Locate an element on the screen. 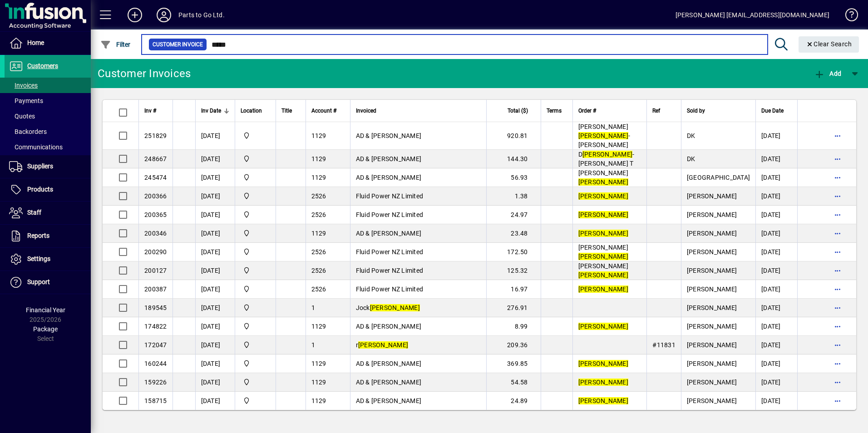  td: 276.91 is located at coordinates (514, 308).